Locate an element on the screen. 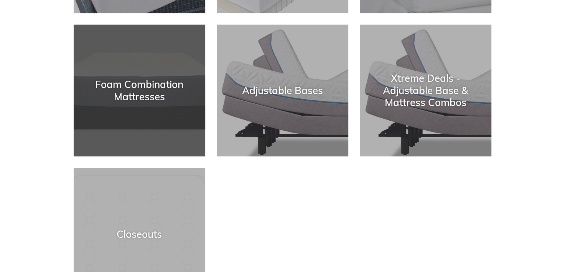 This screenshot has width=565, height=272. a: Adjustable Bases is located at coordinates (282, 90).